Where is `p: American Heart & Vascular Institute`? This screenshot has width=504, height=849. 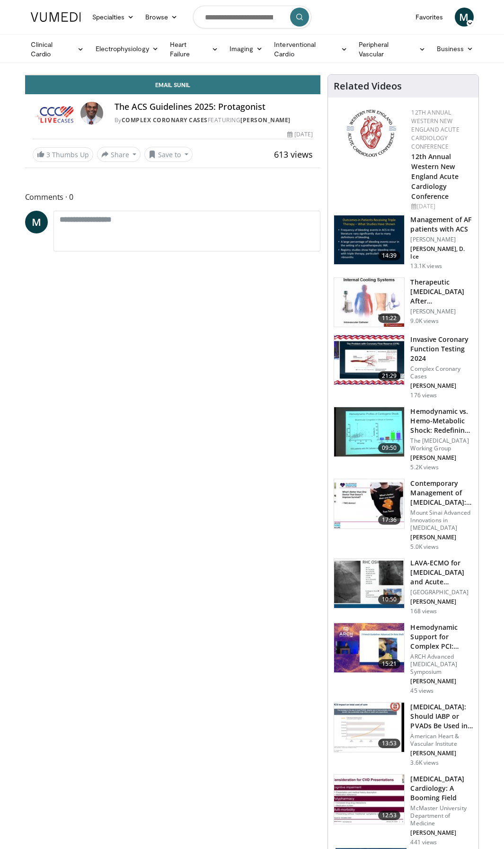
p: American Heart & Vascular Institute is located at coordinates (442, 740).